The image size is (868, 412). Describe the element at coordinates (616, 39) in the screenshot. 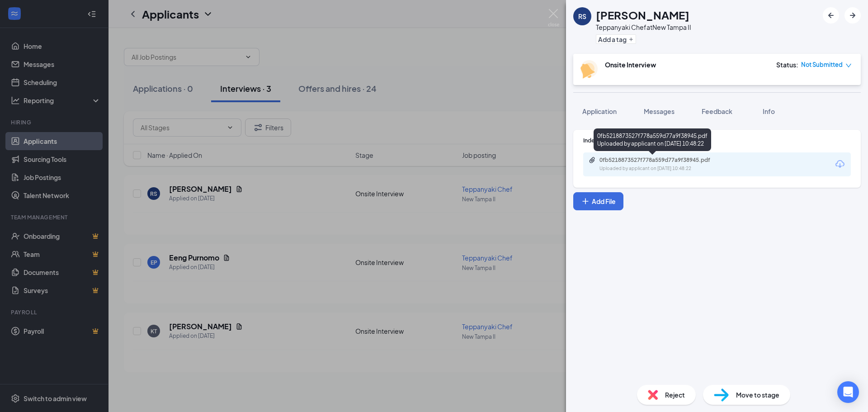

I see `button: PlusAdd a tag` at that location.